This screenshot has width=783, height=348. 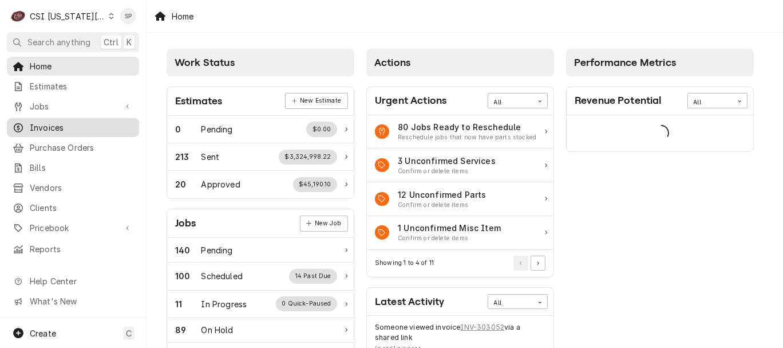 What do you see at coordinates (460, 165) in the screenshot?
I see `a: Action Item` at bounding box center [460, 165].